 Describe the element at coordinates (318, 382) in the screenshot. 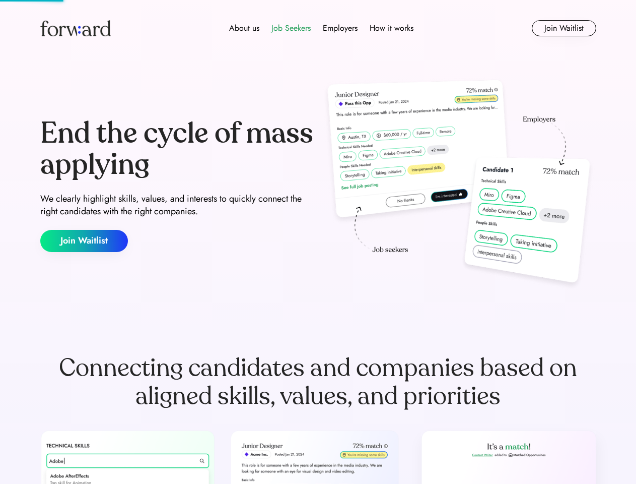

I see `div: Connecting candidates and companies based on aligned skills, values, and priorities` at that location.